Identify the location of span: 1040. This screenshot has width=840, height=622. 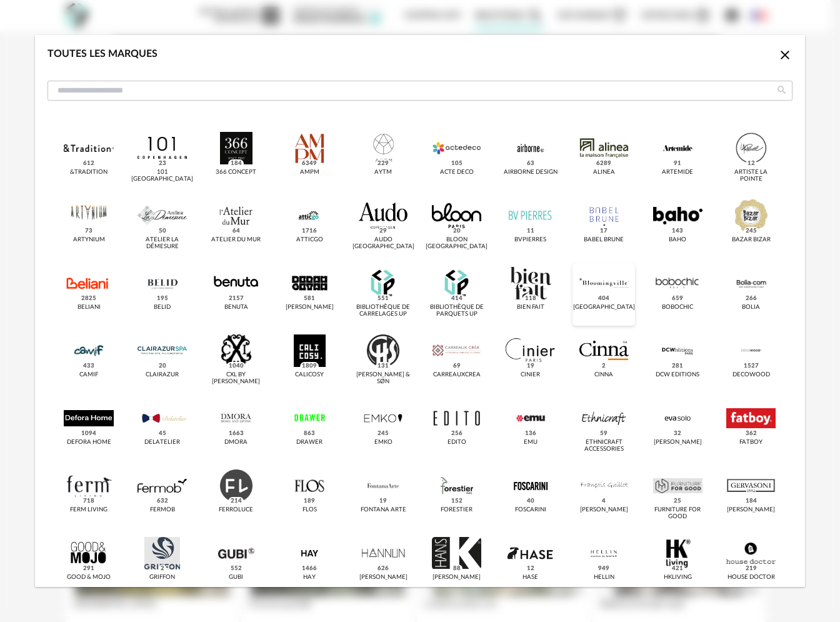
(235, 367).